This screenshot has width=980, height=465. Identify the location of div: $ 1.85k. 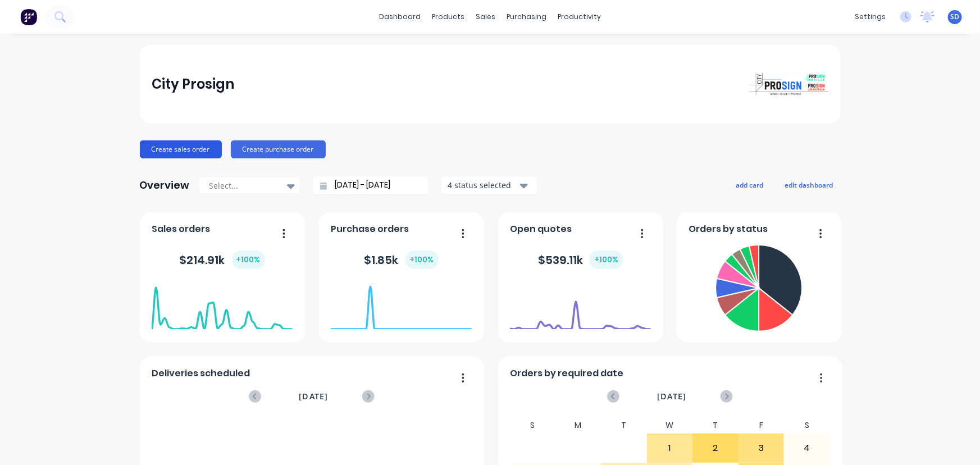
(401, 260).